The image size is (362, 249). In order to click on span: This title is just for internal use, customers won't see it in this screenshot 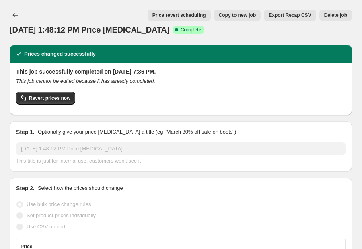, I will do `click(79, 161)`.